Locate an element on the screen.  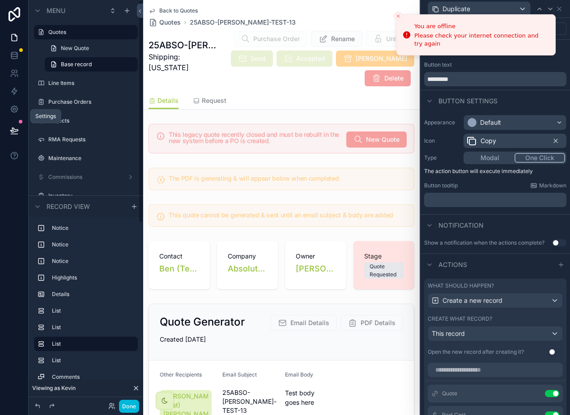
label: Projects is located at coordinates (90, 121).